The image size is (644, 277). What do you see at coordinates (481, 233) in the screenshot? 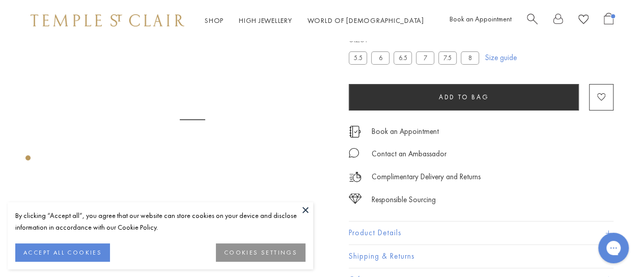
I see `button: Product Details` at bounding box center [481, 233].